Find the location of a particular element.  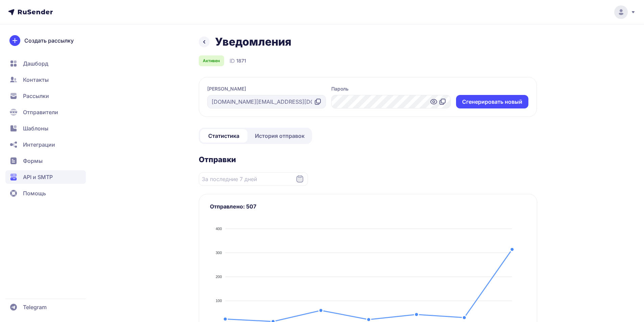

label: Пароль is located at coordinates (340, 89).